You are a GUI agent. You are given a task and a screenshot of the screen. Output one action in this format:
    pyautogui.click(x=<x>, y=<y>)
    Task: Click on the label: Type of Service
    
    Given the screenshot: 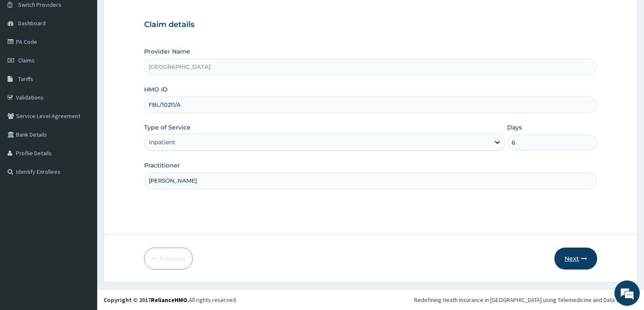 What is the action you would take?
    pyautogui.click(x=167, y=127)
    